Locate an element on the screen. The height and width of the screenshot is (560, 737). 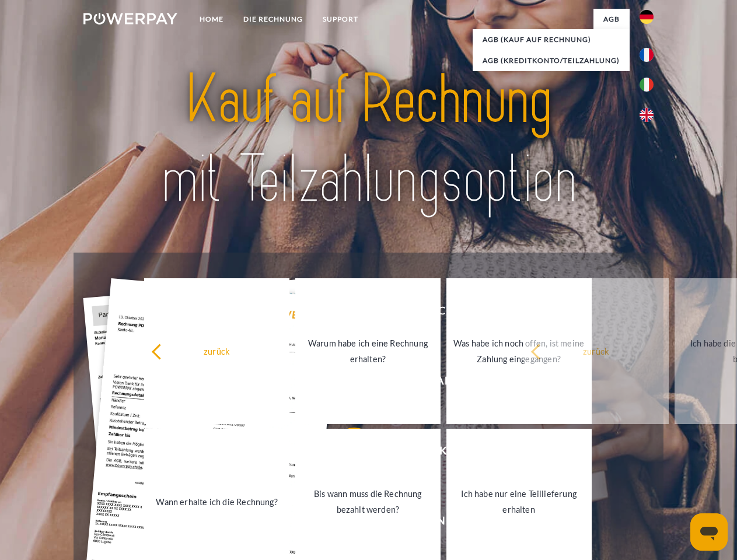
img: logo-powerpay-white.svg is located at coordinates (130, 19).